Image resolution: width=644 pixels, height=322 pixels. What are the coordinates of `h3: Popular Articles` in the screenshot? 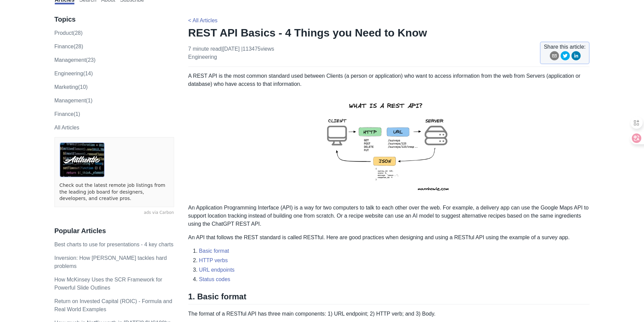 It's located at (114, 231).